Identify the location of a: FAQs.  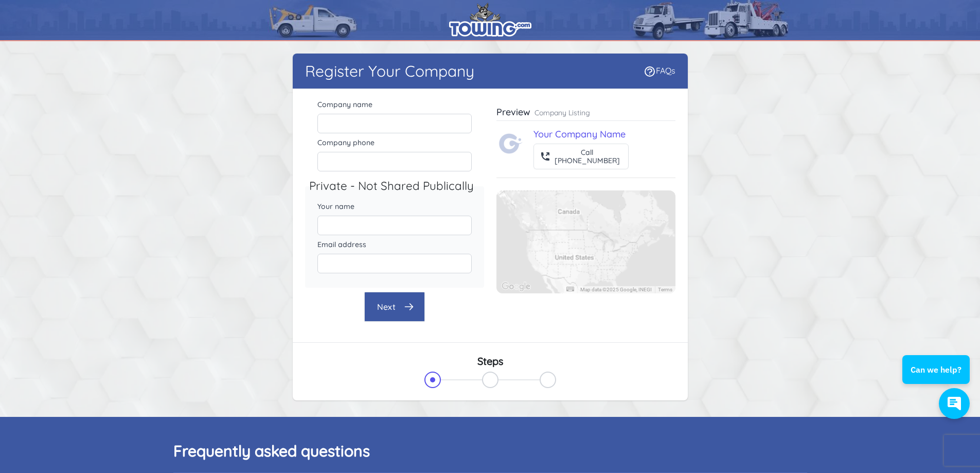
(660, 71).